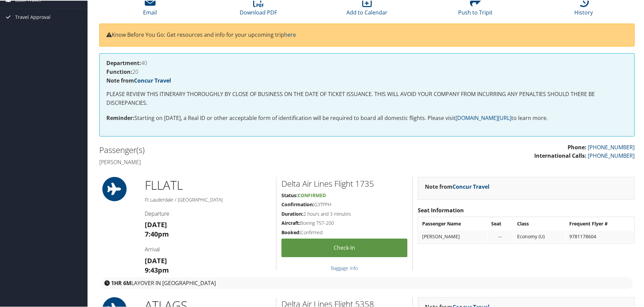 The height and width of the screenshot is (307, 644). I want to click on th: Seat, so click(500, 223).